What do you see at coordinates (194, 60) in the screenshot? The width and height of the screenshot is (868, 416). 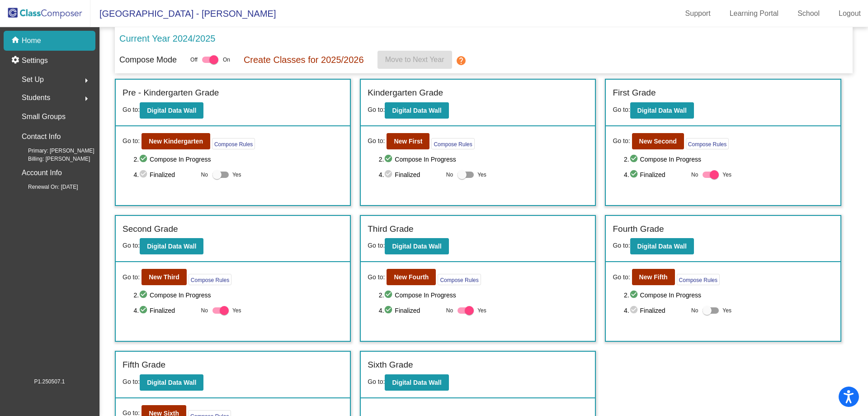 I see `span: Off` at bounding box center [194, 60].